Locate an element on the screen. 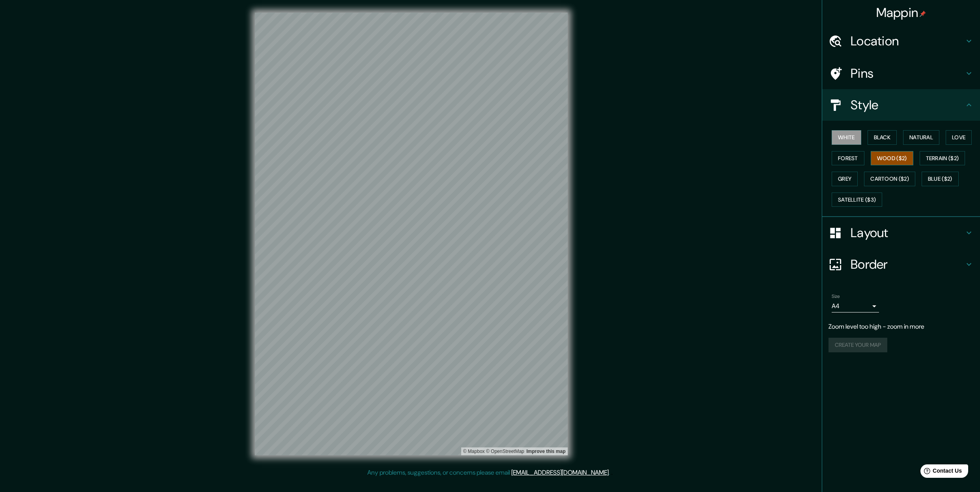 The width and height of the screenshot is (980, 492). button: Black is located at coordinates (882, 137).